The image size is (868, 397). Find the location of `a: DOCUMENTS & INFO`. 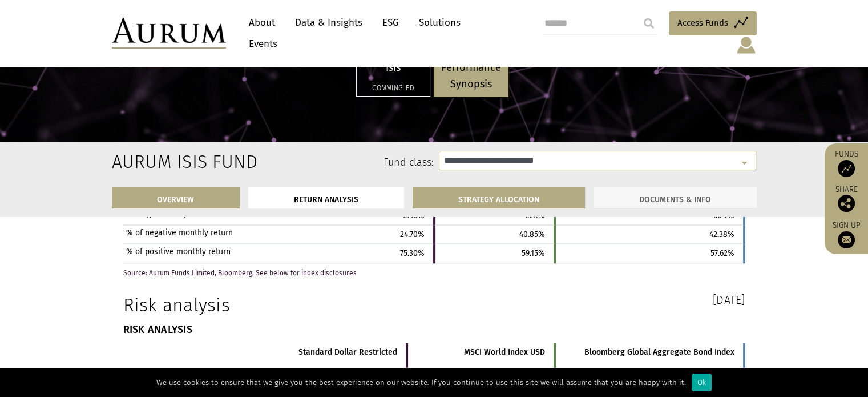

a: DOCUMENTS & INFO is located at coordinates (675, 197).